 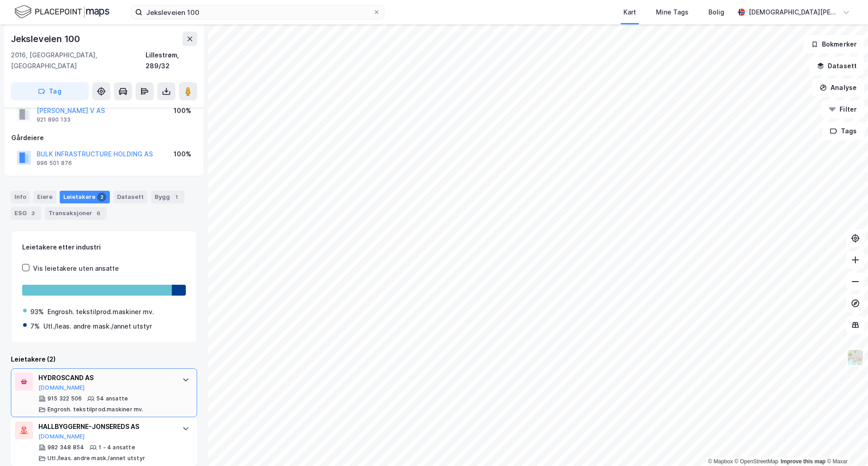 I want to click on div: 7%, so click(x=35, y=326).